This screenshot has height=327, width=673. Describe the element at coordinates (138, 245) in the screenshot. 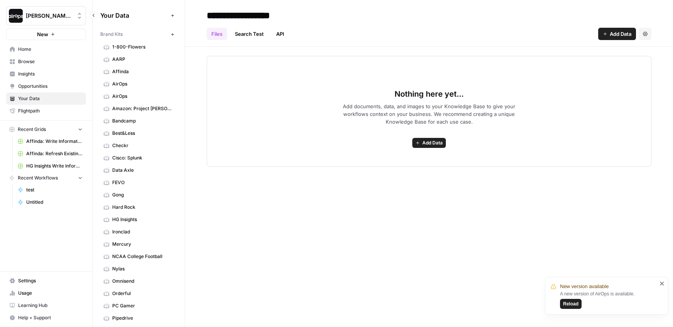

I see `a: Mercury` at that location.